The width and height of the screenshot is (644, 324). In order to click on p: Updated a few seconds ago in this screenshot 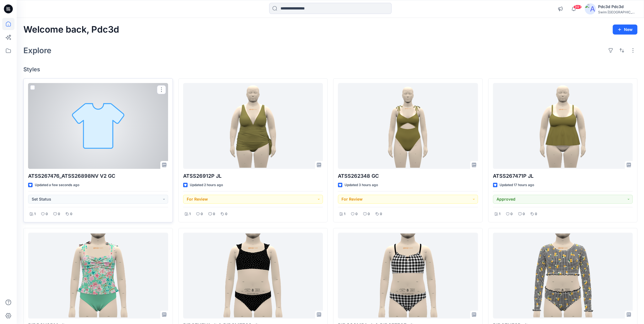, I will do `click(57, 185)`.